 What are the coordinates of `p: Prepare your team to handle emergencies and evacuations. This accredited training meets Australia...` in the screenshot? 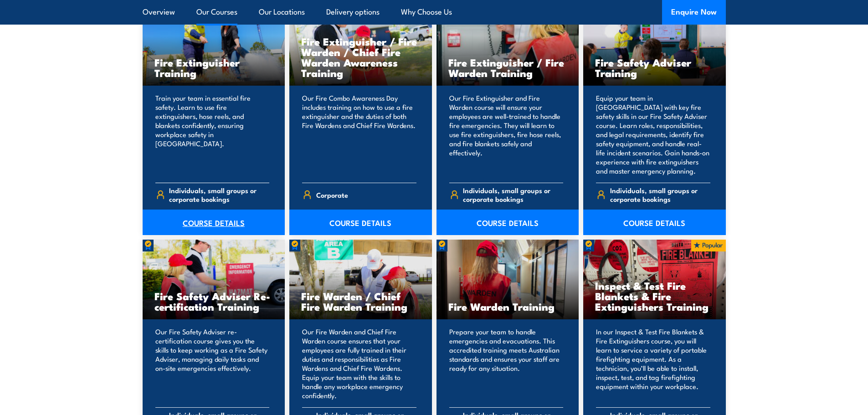 It's located at (506, 364).